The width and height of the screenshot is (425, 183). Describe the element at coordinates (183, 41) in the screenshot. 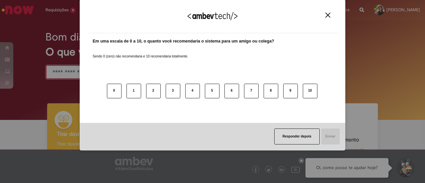

I see `label: Em uma escala de 0 a 10, o quanto você recomendaria o sistema para um amigo ou colega?` at that location.